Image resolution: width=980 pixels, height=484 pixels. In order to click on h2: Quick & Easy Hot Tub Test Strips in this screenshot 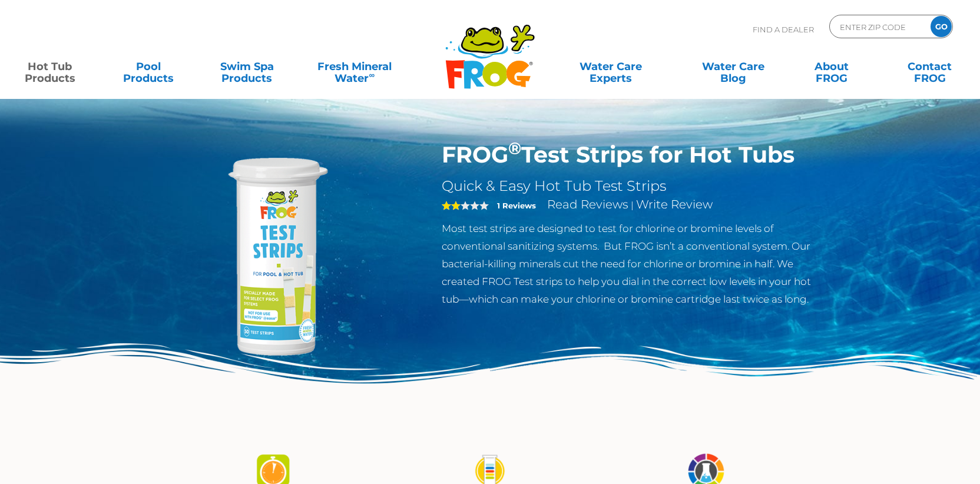, I will do `click(634, 186)`.